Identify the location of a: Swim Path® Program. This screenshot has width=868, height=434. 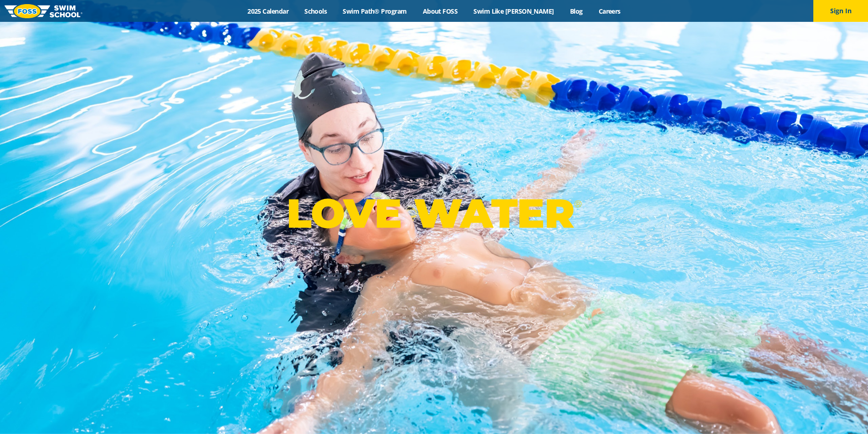
(375, 11).